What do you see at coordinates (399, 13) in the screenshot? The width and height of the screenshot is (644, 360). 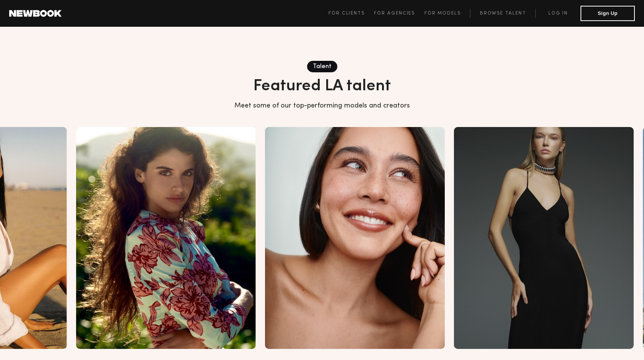 I see `a: For Agencies` at bounding box center [399, 13].